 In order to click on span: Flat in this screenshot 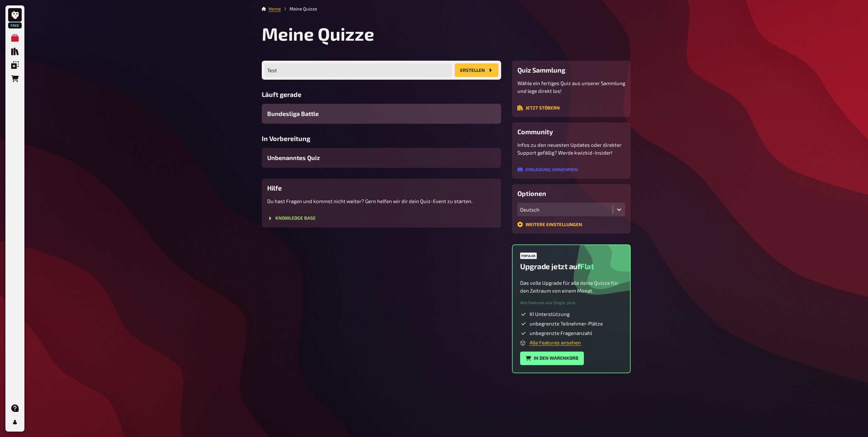, I will do `click(587, 266)`.